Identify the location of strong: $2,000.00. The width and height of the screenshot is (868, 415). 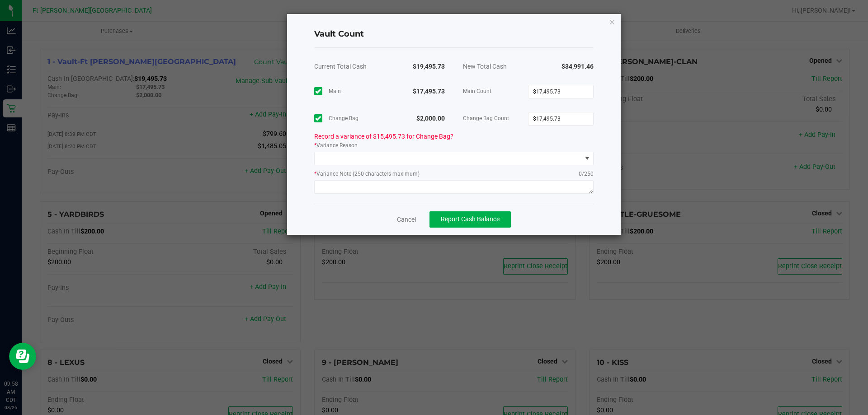
(430, 118).